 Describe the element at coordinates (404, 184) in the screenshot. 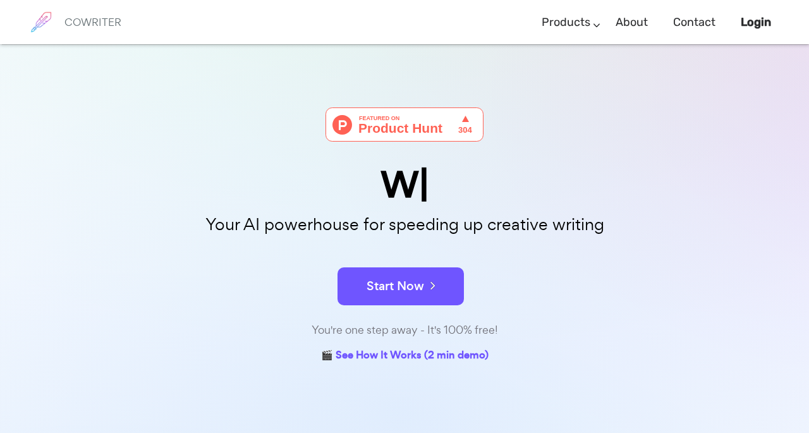

I see `div: W` at that location.